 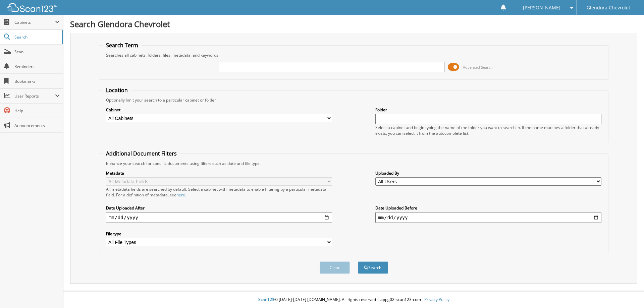 I want to click on div: Searches all cabinets, folders, files, metadata, and keywords, so click(x=354, y=55).